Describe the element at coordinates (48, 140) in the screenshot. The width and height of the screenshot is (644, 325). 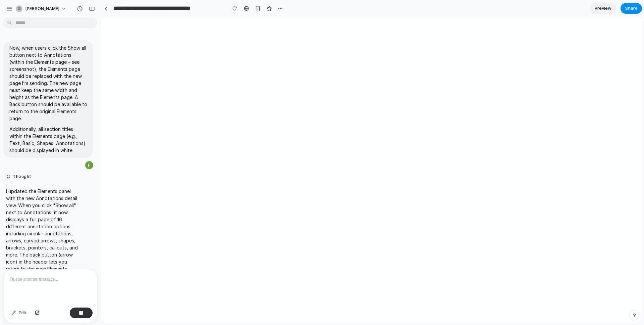
I see `p: Additionally, all section titles within the Elements page (e.g., Text, Basic, Shapes, Annotations...` at that location.